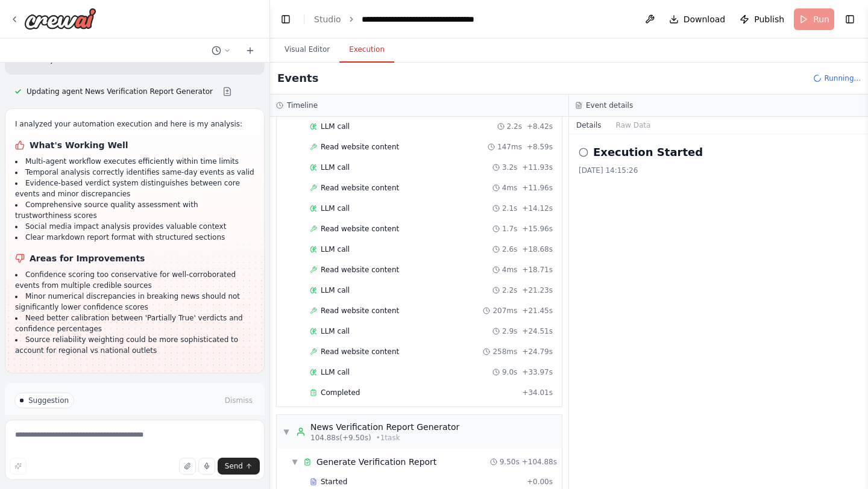  Describe the element at coordinates (537, 352) in the screenshot. I see `span: + 24.79s` at that location.